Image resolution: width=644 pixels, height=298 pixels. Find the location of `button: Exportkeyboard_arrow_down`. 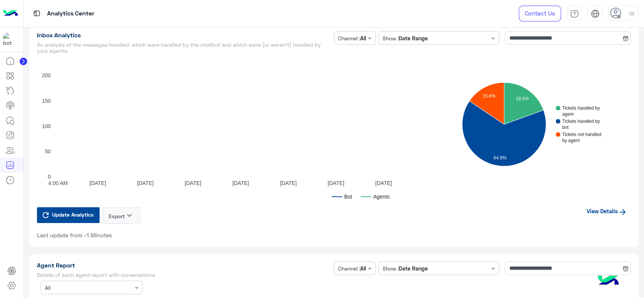

button: Exportkeyboard_arrow_down is located at coordinates (121, 216).